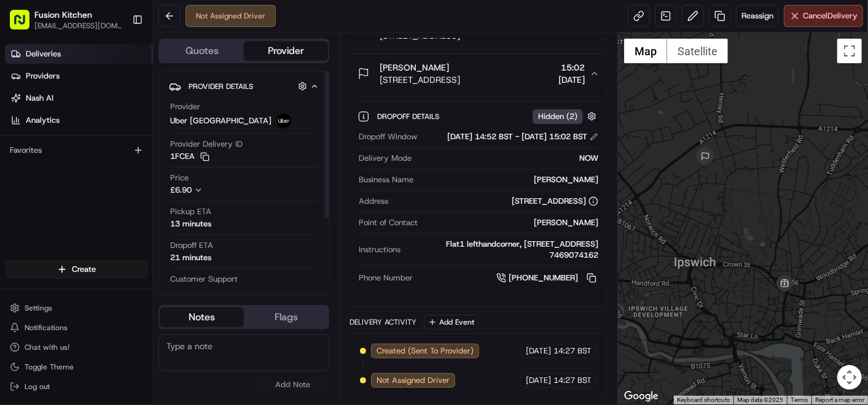 The width and height of the screenshot is (868, 405). What do you see at coordinates (22, 221) in the screenshot?
I see `img: Klarizel Pensader` at bounding box center [22, 221].